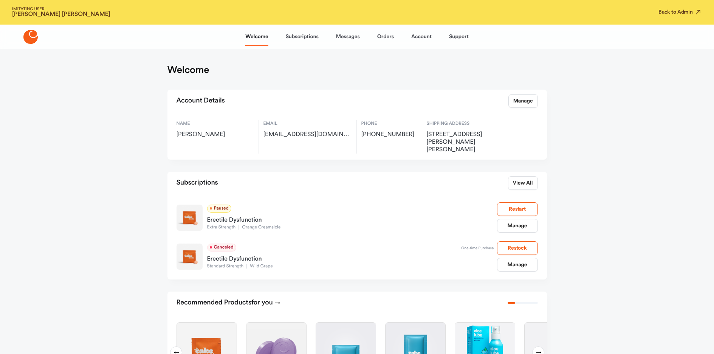  Describe the element at coordinates (189, 217) in the screenshot. I see `a: Extra Strength` at that location.